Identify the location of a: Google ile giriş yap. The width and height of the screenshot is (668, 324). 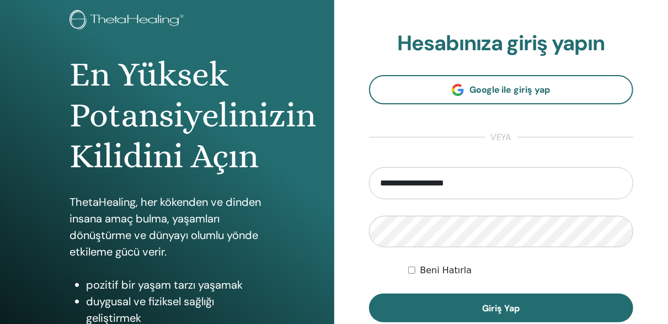
(501, 89).